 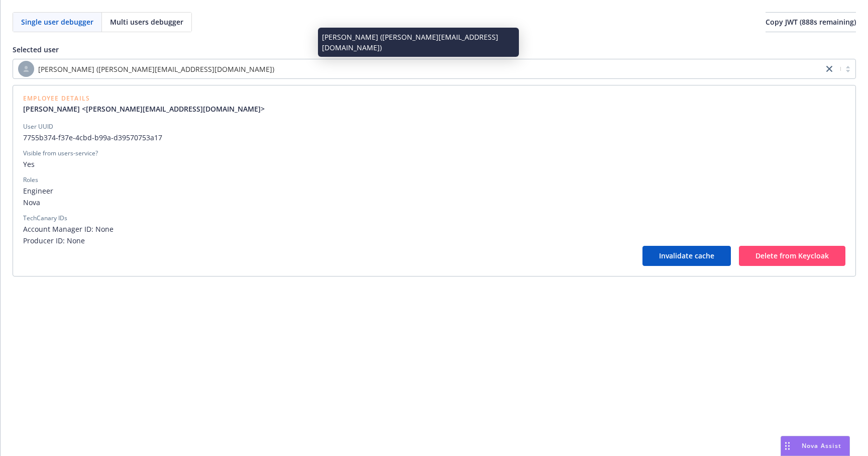 I want to click on button: Delete from Keycloak, so click(x=792, y=256).